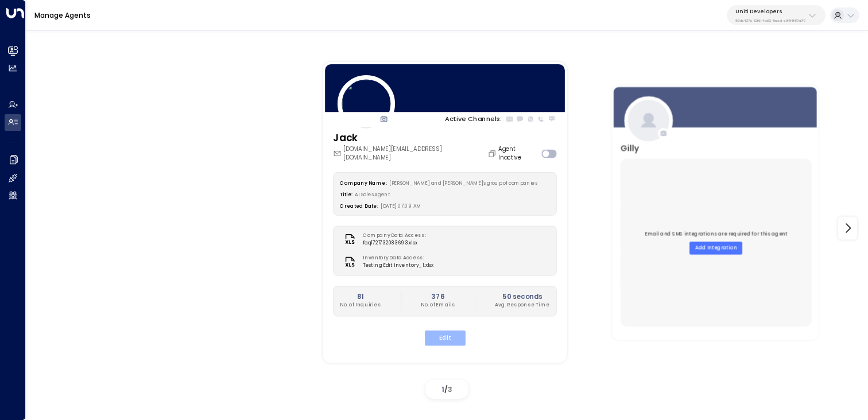 The width and height of the screenshot is (868, 420). Describe the element at coordinates (770, 12) in the screenshot. I see `p: Uniti Developers` at that location.